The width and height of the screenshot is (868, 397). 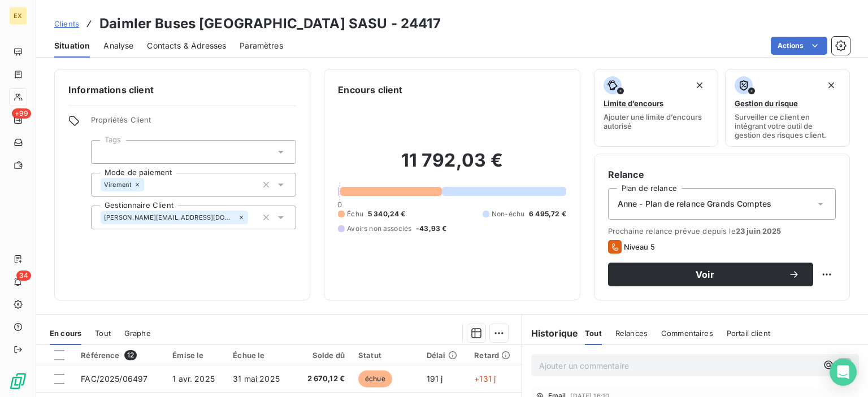 I want to click on span: Avoirs non associés, so click(x=379, y=229).